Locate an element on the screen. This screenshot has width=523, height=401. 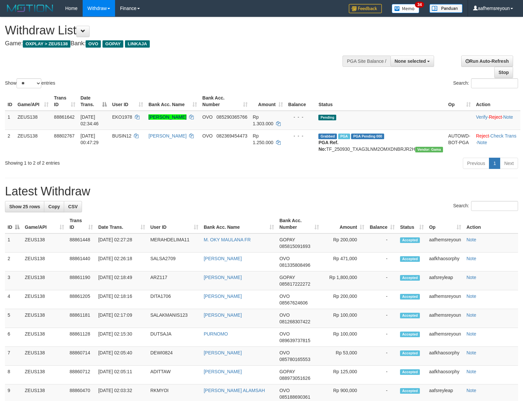
td: 4 is located at coordinates (14, 300).